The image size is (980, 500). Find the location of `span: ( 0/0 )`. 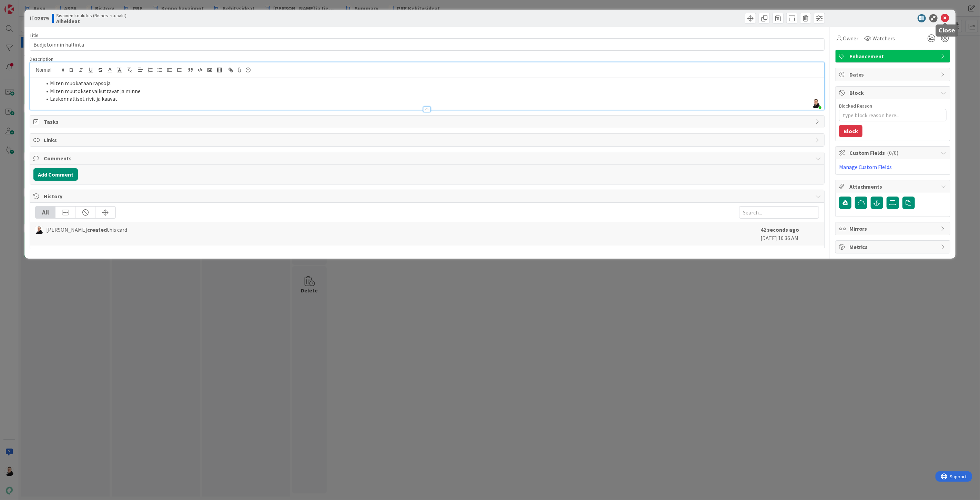

span: ( 0/0 ) is located at coordinates (893, 153).